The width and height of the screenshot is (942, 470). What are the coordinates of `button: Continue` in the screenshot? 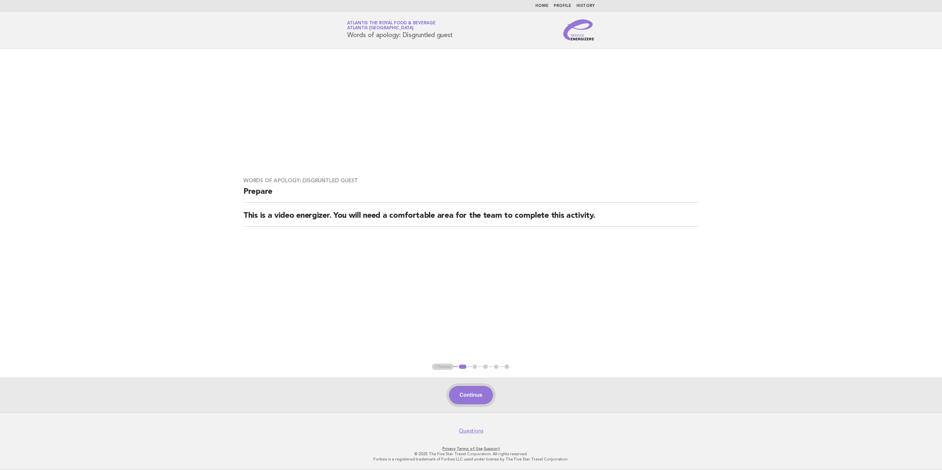 It's located at (471, 395).